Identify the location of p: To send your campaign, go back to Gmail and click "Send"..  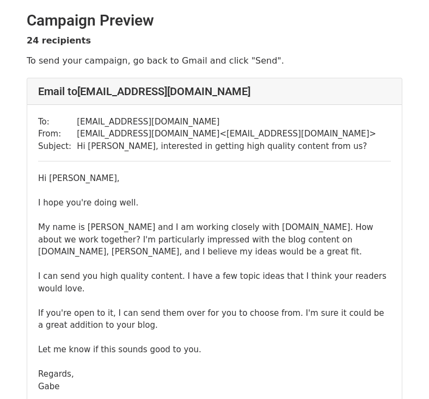
(214, 60).